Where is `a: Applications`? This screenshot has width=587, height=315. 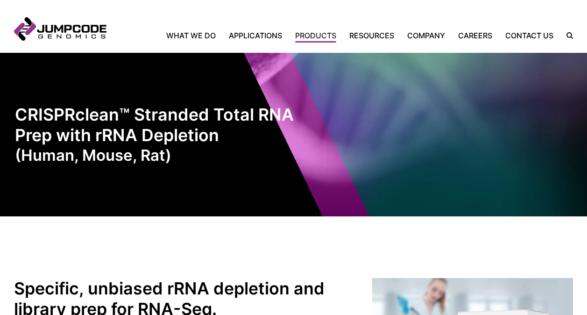
a: Applications is located at coordinates (255, 35).